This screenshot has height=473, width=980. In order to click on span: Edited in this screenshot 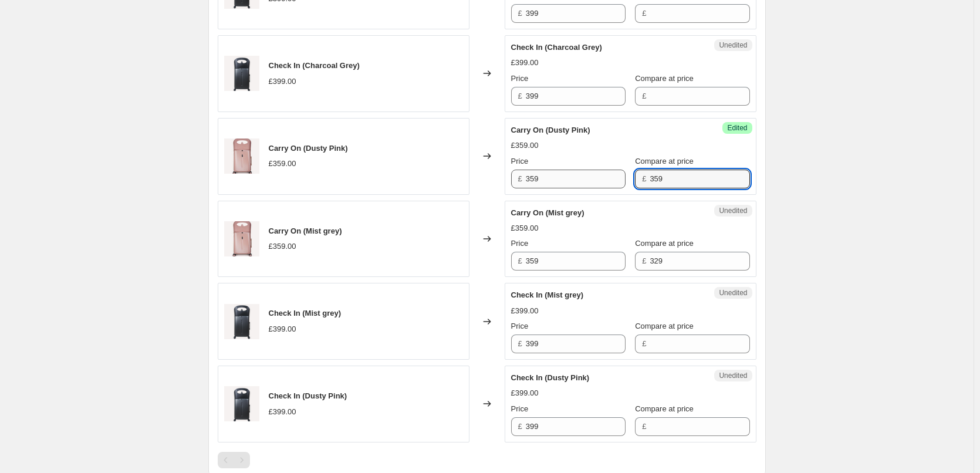, I will do `click(737, 128)`.